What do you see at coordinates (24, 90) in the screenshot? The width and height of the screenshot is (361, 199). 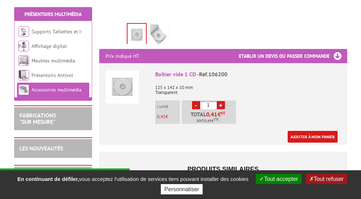 I see `img: Accessoires multimédia` at bounding box center [24, 90].